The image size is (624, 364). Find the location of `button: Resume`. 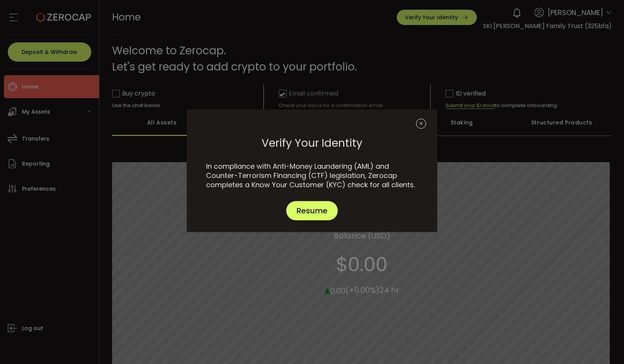

button: Resume is located at coordinates (312, 210).